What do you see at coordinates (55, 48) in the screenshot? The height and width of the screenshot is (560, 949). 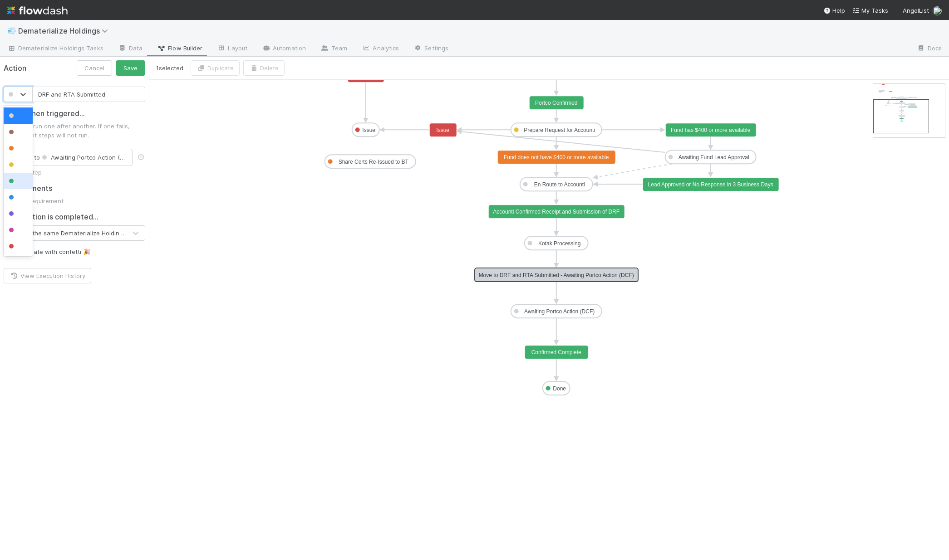 I see `span: Dematerialize Holdings Tasks` at bounding box center [55, 48].